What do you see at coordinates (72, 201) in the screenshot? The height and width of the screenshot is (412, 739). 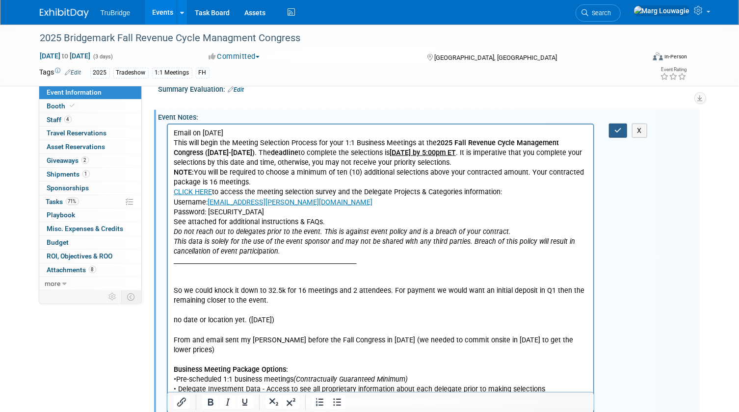 I see `span: 71%` at bounding box center [72, 201].